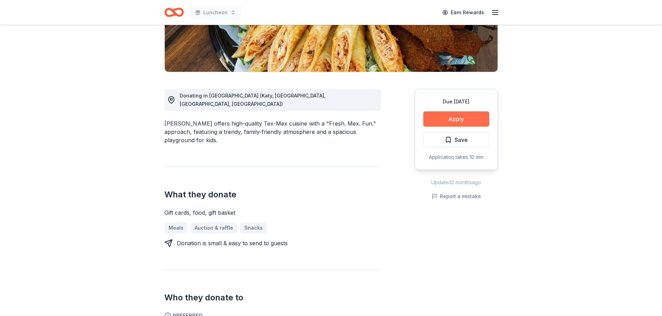  What do you see at coordinates (456, 157) in the screenshot?
I see `div: Application takes 10 min` at bounding box center [456, 157].